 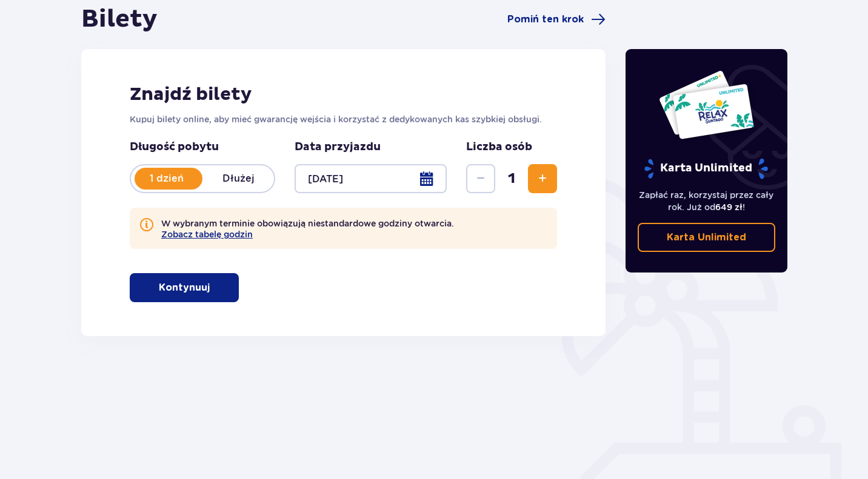 I want to click on p: Kupuj bilety online, aby mieć gwarancję wejścia i korzystać z dedykowanych kas szybkiej obsługi., so click(x=343, y=119).